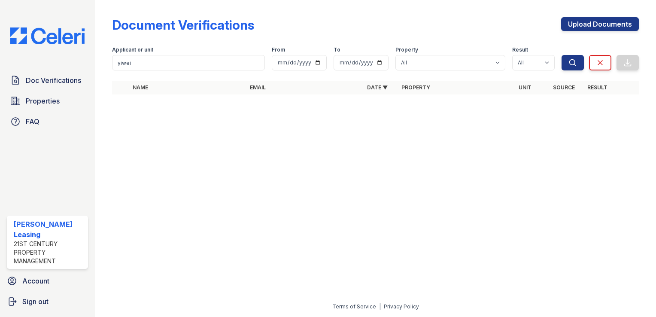  Describe the element at coordinates (140, 87) in the screenshot. I see `a: Name` at that location.